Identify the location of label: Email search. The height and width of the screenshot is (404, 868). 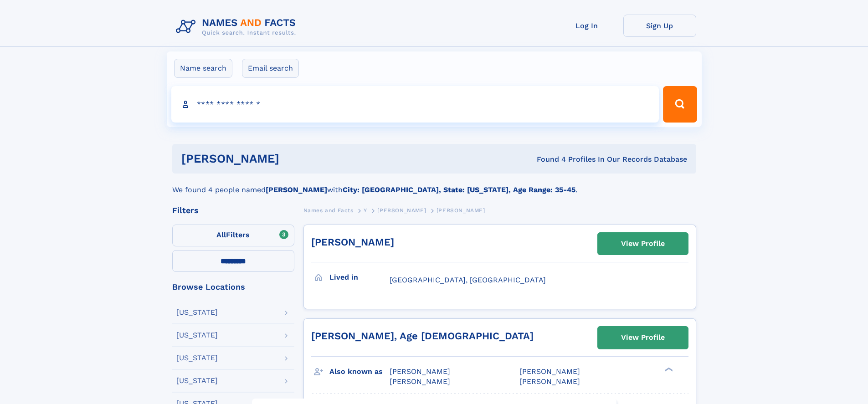
(270, 68).